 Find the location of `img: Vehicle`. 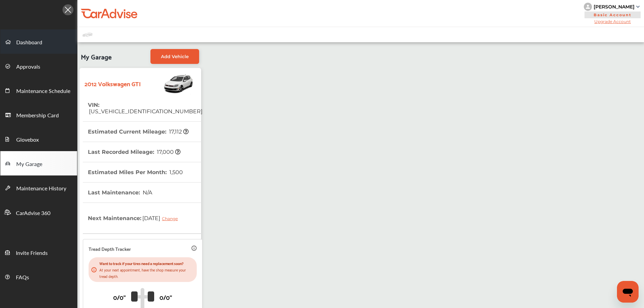

img: Vehicle is located at coordinates (167, 83).